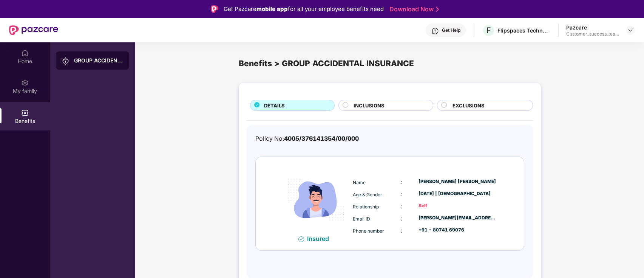 The width and height of the screenshot is (644, 278). What do you see at coordinates (321, 238) in the screenshot?
I see `div: Insured` at bounding box center [321, 238].